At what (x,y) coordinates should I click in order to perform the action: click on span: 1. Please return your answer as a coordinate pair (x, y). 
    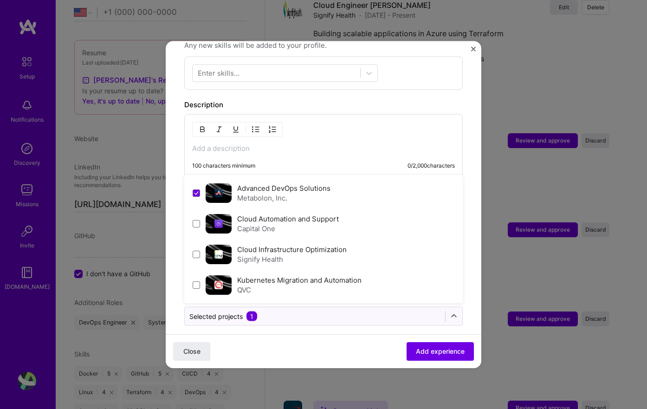
    Looking at the image, I should click on (252, 316).